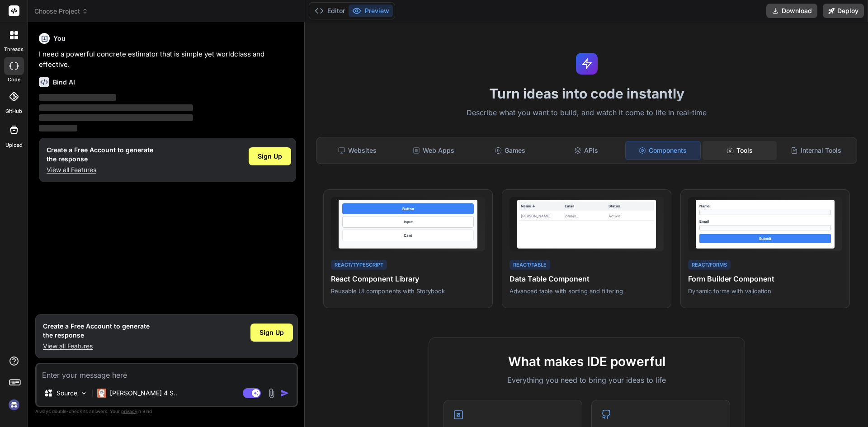 Image resolution: width=868 pixels, height=427 pixels. I want to click on p: Advanced table with sorting and filtering, so click(586, 291).